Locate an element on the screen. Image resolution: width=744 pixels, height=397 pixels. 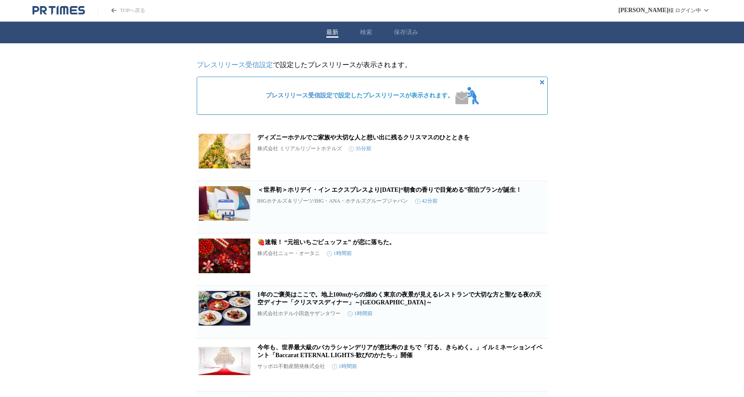
button: 保存済み is located at coordinates (406, 33).